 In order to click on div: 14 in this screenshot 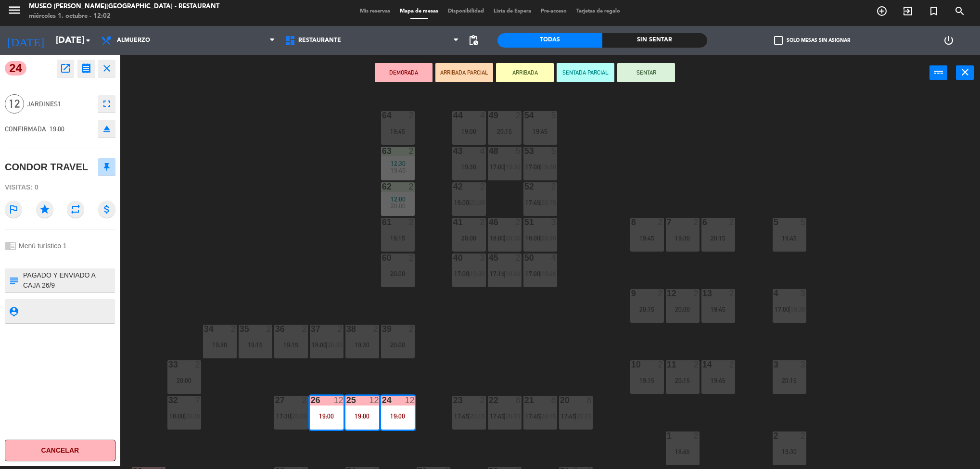, I will do `click(702, 365)`.